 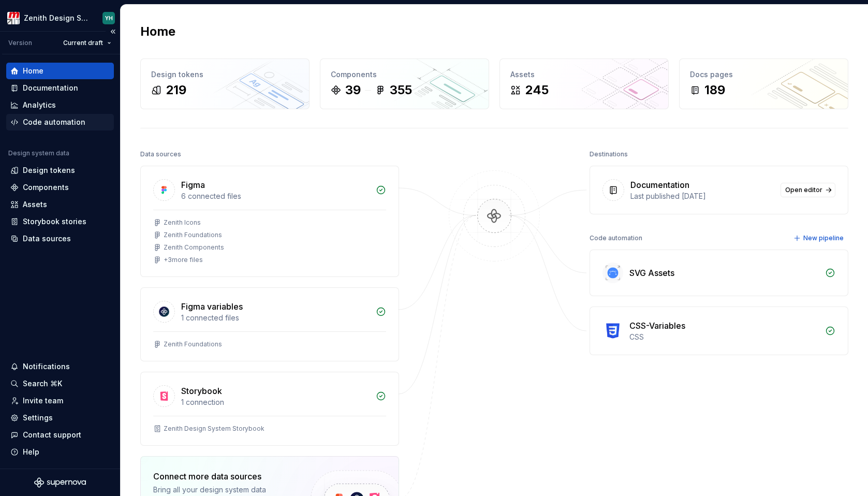 What do you see at coordinates (52, 434) in the screenshot?
I see `div: Contact support` at bounding box center [52, 434].